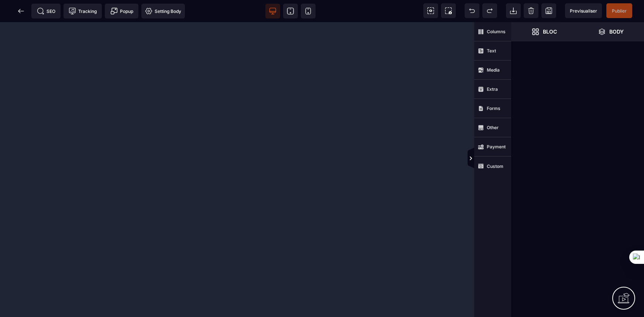 The height and width of the screenshot is (317, 644). I want to click on span: View components, so click(431, 11).